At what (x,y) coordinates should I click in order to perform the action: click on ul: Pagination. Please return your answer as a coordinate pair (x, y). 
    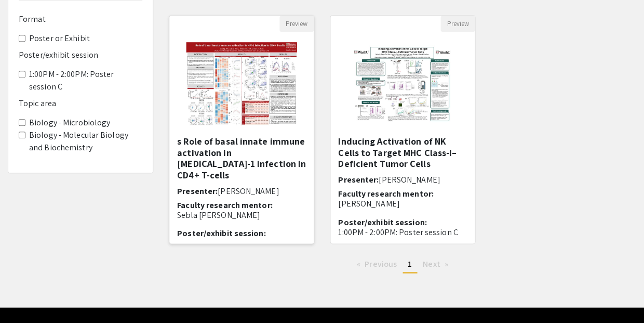
    Looking at the image, I should click on (403, 264).